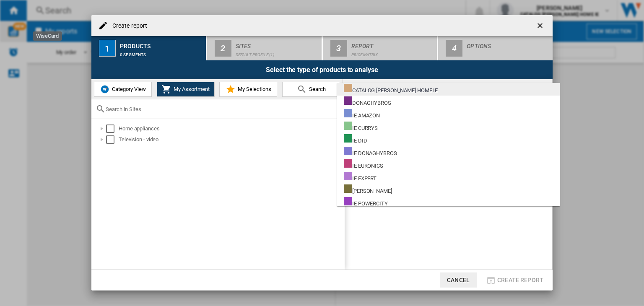 This screenshot has width=644, height=306. I want to click on div: IE AMAZON, so click(362, 114).